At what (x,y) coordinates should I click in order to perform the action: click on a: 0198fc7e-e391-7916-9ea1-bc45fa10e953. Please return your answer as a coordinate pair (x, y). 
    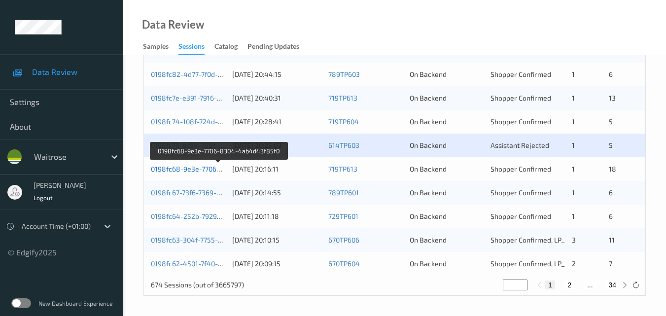
    Looking at the image, I should click on (215, 98).